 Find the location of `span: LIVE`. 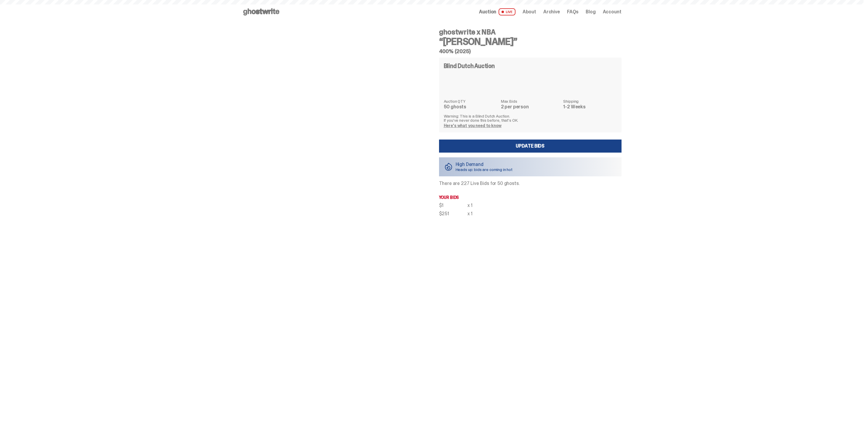

span: LIVE is located at coordinates (507, 12).